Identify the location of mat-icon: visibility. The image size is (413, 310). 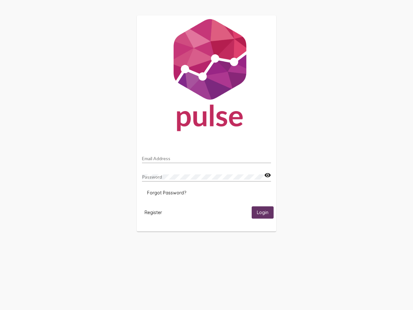
(268, 175).